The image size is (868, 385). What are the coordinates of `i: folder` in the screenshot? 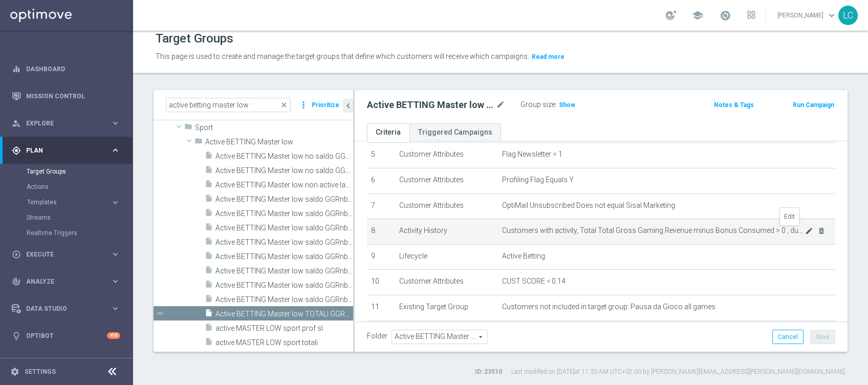 It's located at (199, 142).